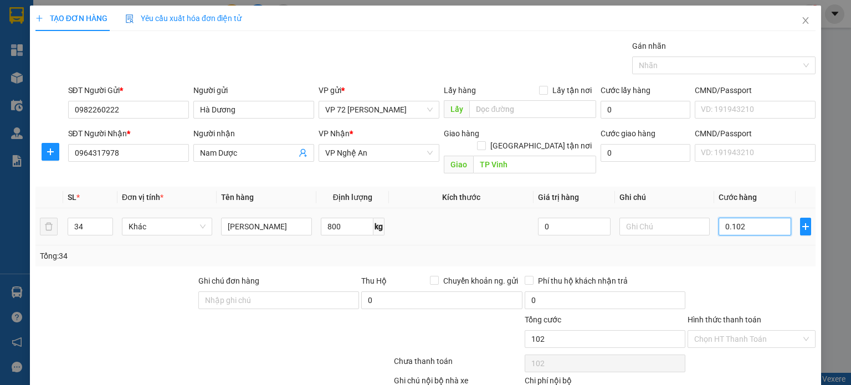 This screenshot has height=385, width=851. Describe the element at coordinates (649, 46) in the screenshot. I see `label: Gán nhãn` at that location.